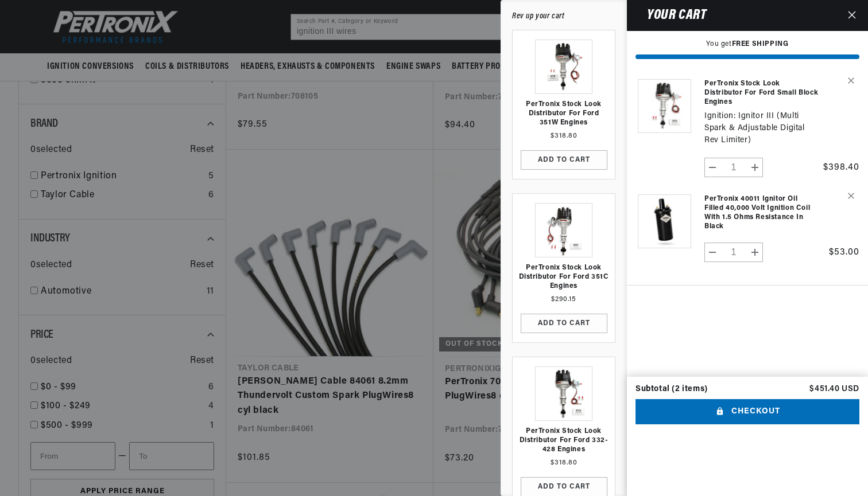 The height and width of the screenshot is (496, 868). What do you see at coordinates (760, 44) in the screenshot?
I see `strong: FREE SHIPPING` at bounding box center [760, 44].